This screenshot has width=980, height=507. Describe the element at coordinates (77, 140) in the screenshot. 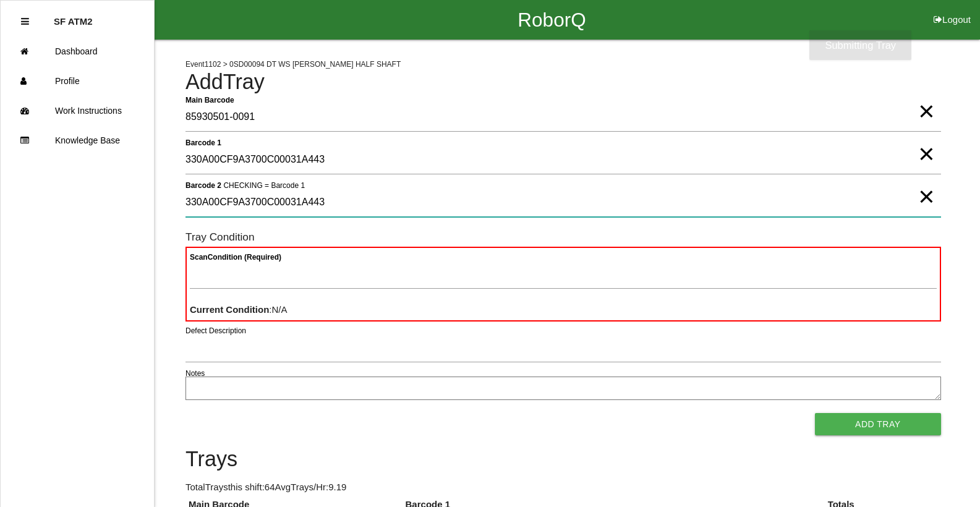

I see `a: Knowledge Base` at that location.